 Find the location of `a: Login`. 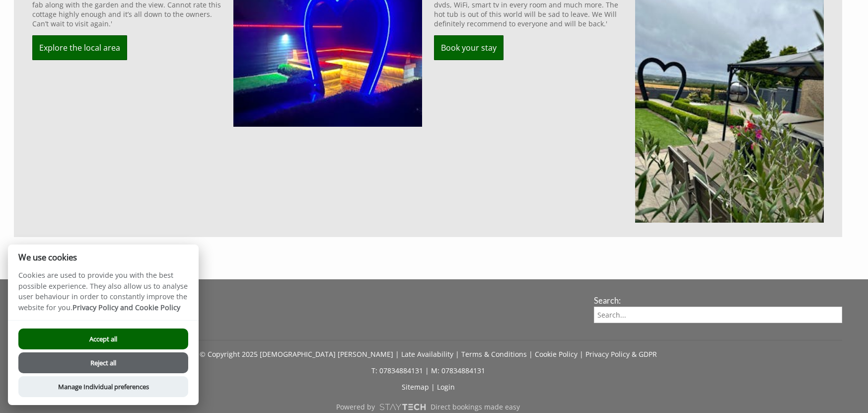

a: Login is located at coordinates (446, 387).